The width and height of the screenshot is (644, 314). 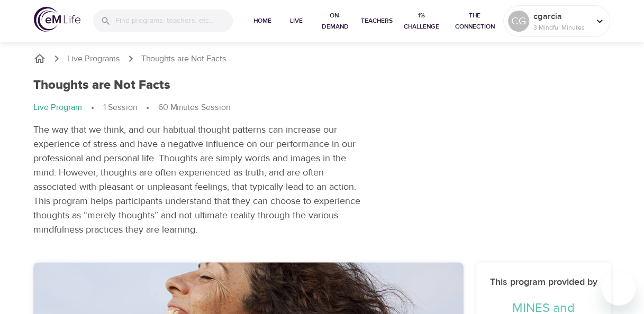 I want to click on p: 60 Minutes Session, so click(x=195, y=107).